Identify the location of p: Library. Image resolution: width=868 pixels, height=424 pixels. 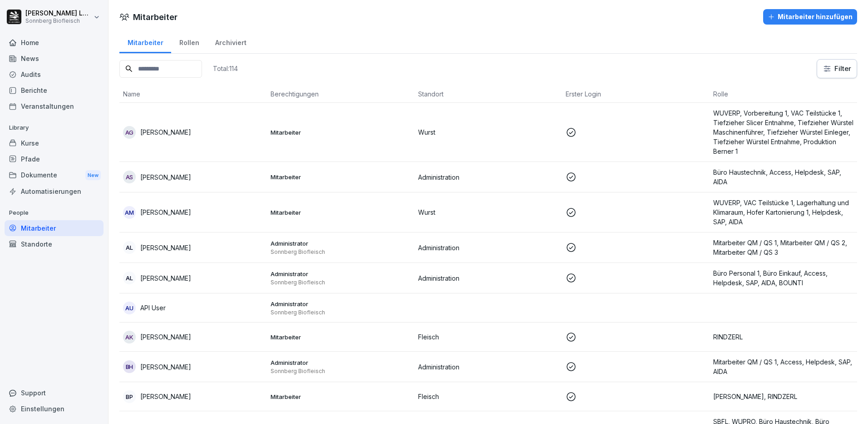
(54, 128).